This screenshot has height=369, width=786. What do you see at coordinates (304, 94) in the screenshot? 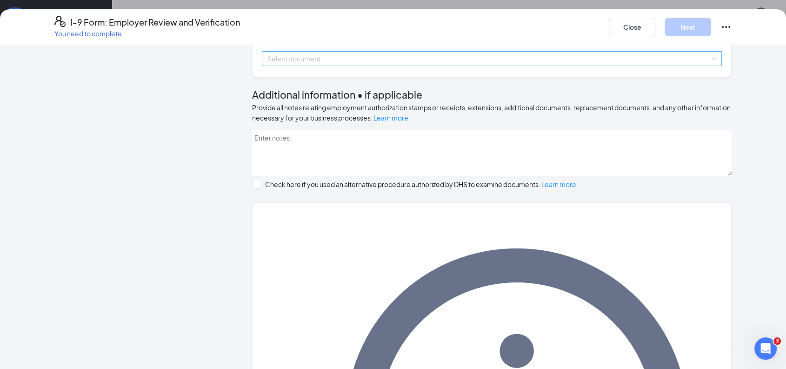
I see `span: Additional information` at bounding box center [304, 94].